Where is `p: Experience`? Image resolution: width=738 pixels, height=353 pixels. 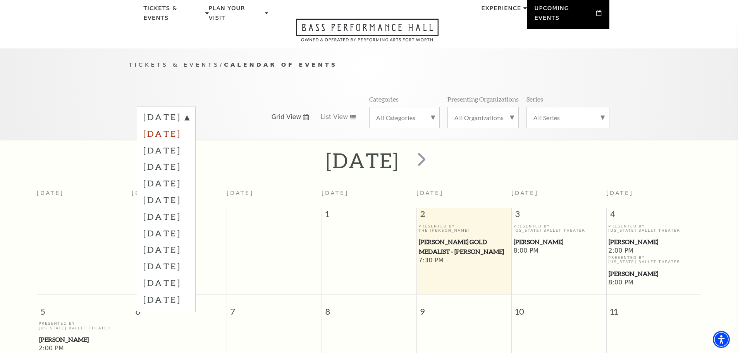 p: Experience is located at coordinates (501, 10).